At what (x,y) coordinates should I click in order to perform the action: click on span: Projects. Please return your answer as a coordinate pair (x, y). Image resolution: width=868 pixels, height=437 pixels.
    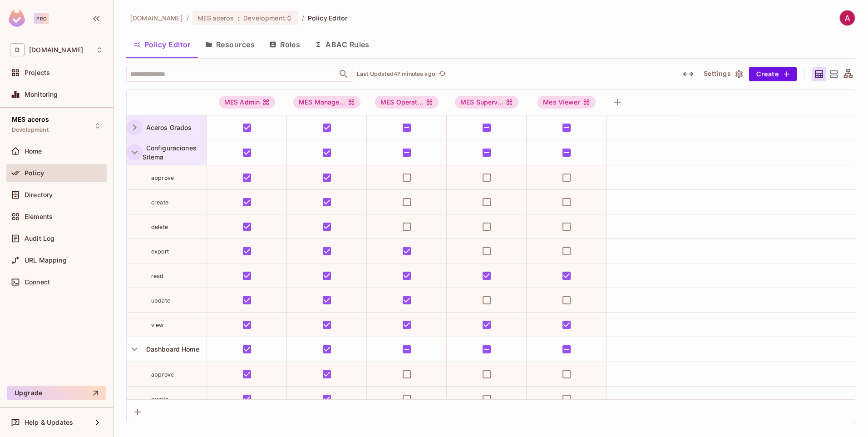
    Looking at the image, I should click on (37, 73).